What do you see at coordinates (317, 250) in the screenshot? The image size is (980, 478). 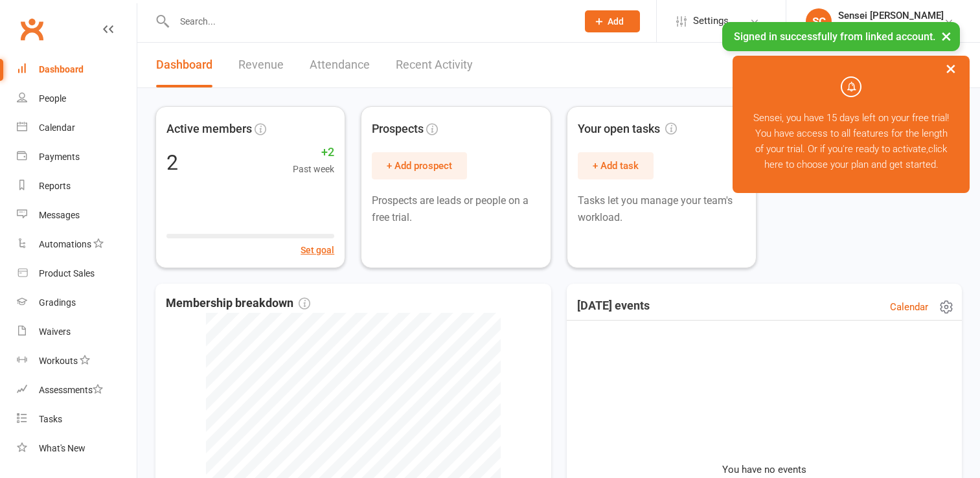 I see `button: Set goal` at bounding box center [317, 250].